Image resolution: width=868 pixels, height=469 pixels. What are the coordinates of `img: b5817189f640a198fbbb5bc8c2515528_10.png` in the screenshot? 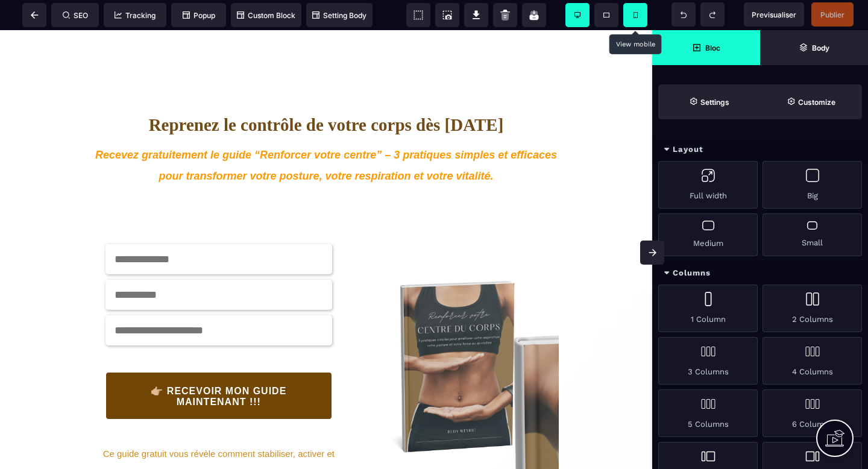 It's located at (451, 336).